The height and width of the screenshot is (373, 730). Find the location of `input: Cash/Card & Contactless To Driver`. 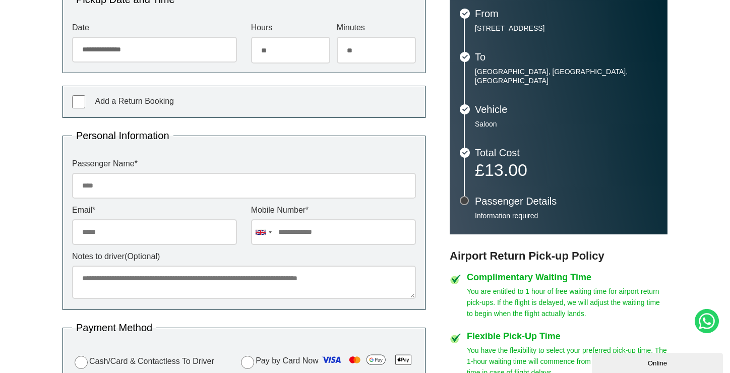

input: Cash/Card & Contactless To Driver is located at coordinates (81, 362).